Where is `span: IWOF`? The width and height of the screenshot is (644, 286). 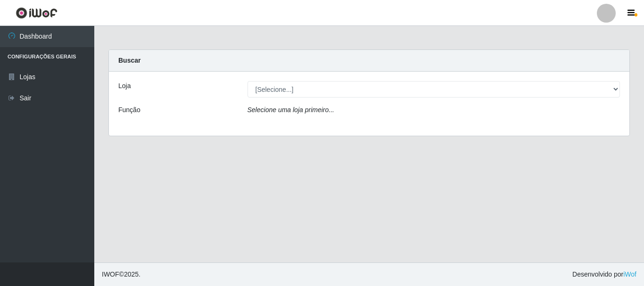
span: IWOF is located at coordinates (110, 274).